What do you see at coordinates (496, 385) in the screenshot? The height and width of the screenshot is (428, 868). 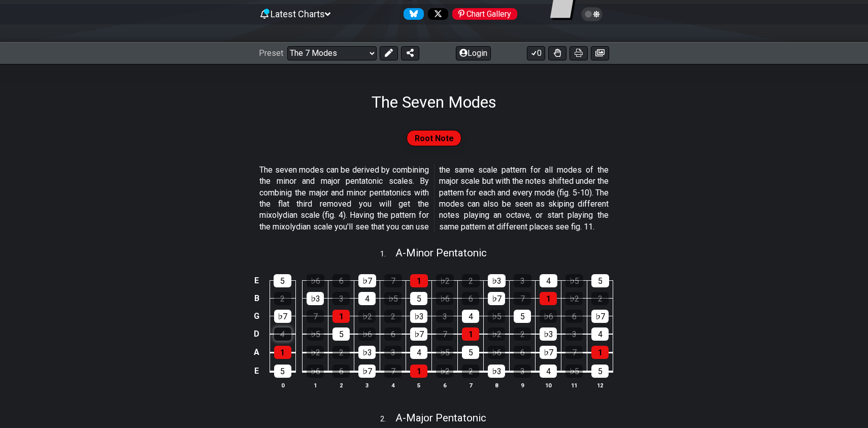 I see `th: 8` at bounding box center [496, 385].